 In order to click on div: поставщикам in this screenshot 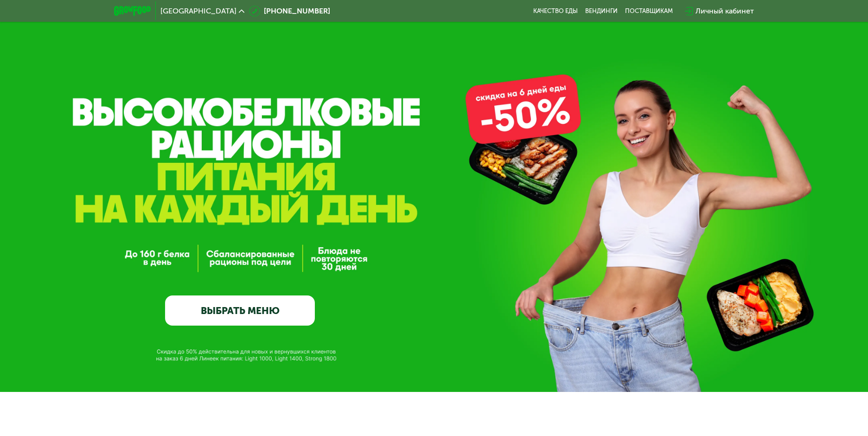, I will do `click(648, 11)`.